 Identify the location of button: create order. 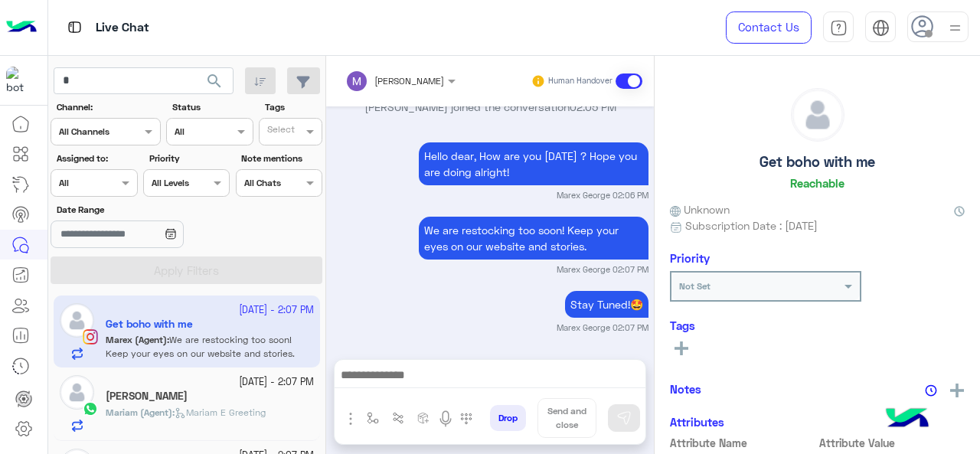
(423, 418).